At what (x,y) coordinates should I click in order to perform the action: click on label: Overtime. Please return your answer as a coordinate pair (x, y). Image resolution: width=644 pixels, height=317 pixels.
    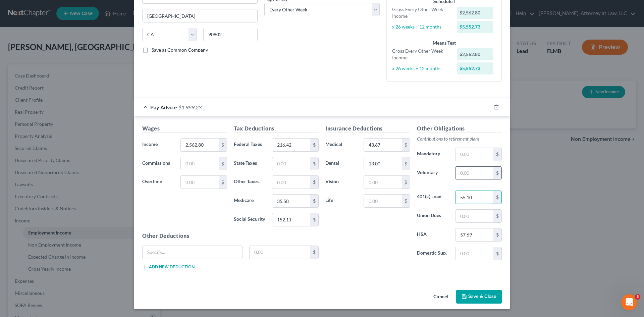
    Looking at the image, I should click on (158, 182).